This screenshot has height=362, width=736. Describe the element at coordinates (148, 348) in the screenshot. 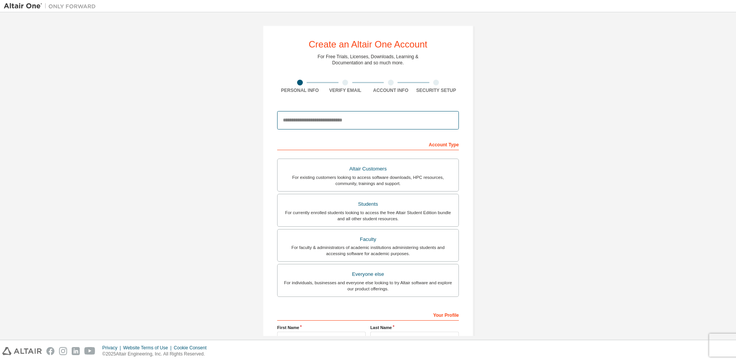

I see `div: Website Terms of Use` at that location.